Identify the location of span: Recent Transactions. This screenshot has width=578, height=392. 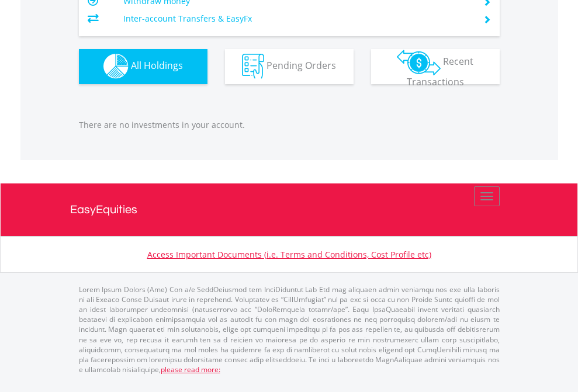
(440, 71).